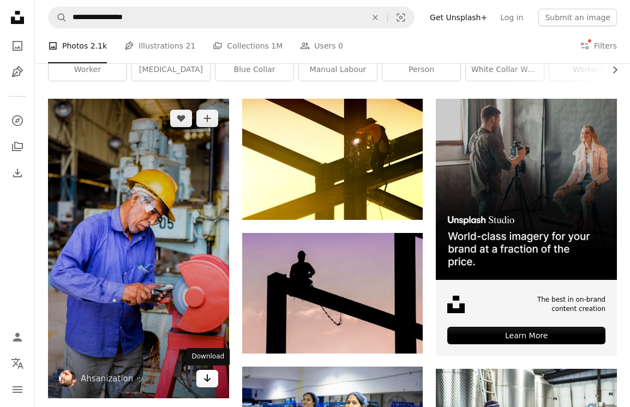  Describe the element at coordinates (181, 118) in the screenshot. I see `button: Like` at that location.